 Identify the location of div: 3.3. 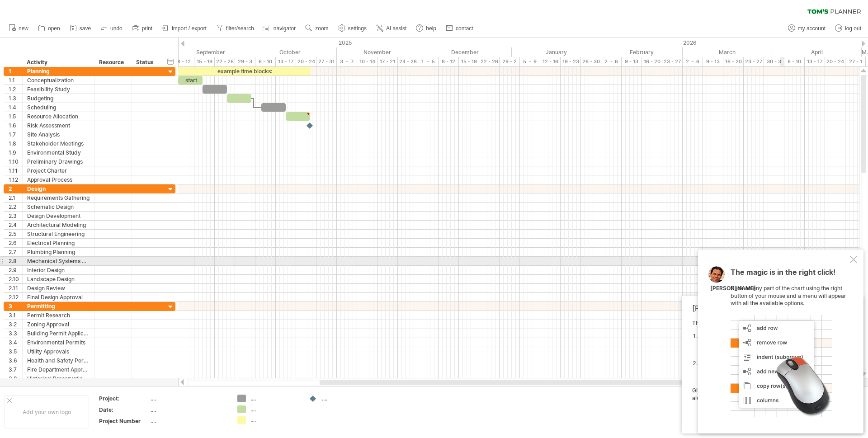
(15, 333).